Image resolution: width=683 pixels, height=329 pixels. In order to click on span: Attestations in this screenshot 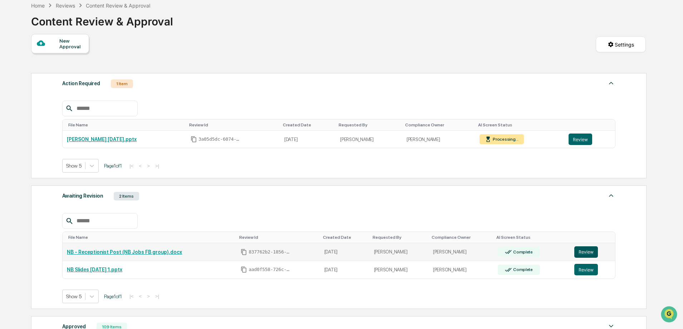, I will do `click(74, 94)`.